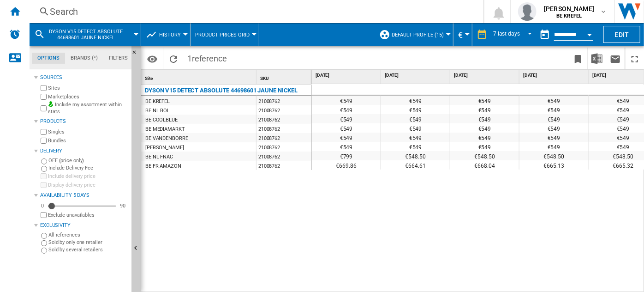  Describe the element at coordinates (88, 88) in the screenshot. I see `label: Sites` at that location.